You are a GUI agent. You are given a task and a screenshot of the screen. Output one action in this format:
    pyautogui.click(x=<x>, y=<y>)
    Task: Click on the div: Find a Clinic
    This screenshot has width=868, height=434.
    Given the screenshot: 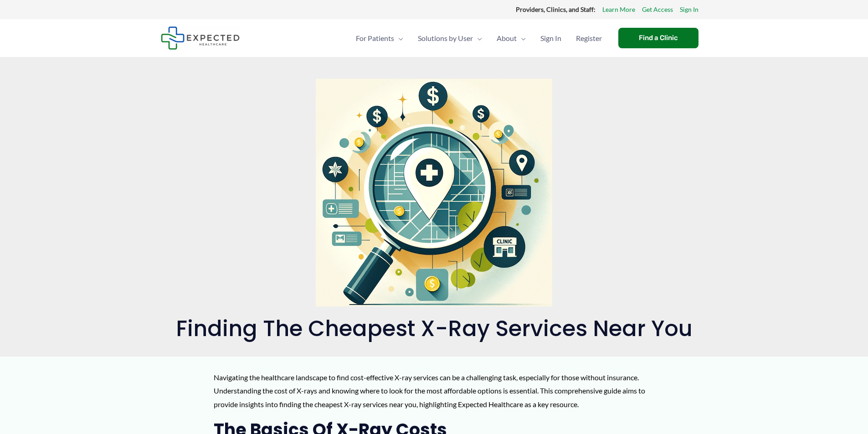 What is the action you would take?
    pyautogui.click(x=658, y=38)
    